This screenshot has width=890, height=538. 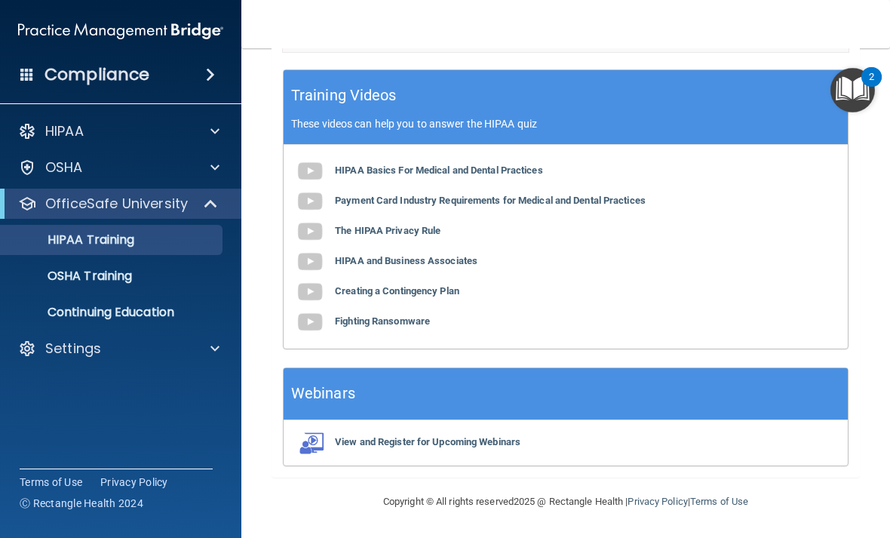 I want to click on h5: Webinars, so click(x=323, y=393).